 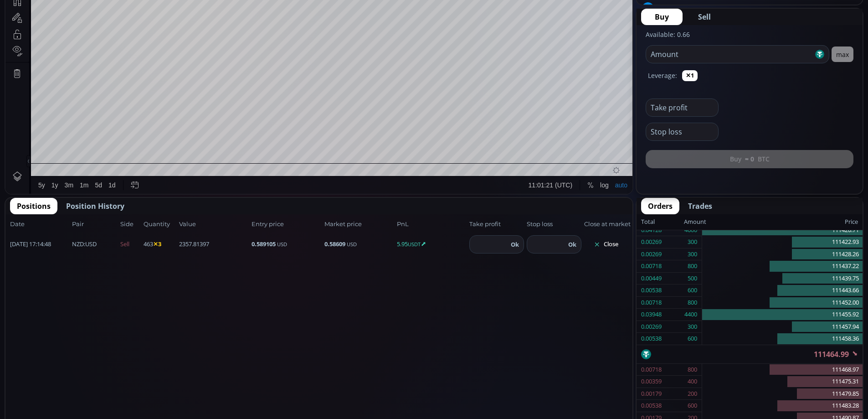 I want to click on button: Close, so click(x=606, y=244).